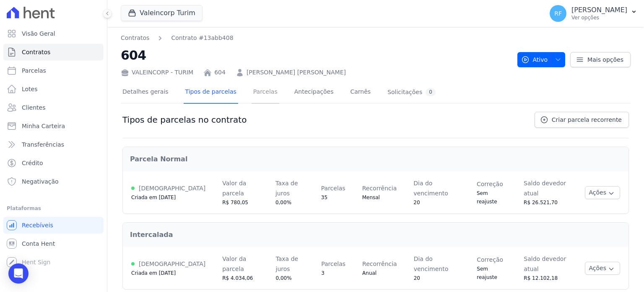  I want to click on a: Minha Carteira, so click(53, 126).